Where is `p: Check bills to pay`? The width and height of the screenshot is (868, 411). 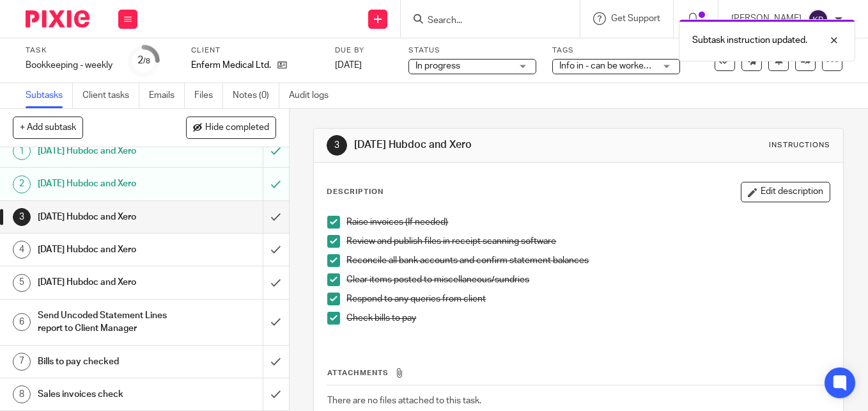 p: Check bills to pay is located at coordinates (588, 318).